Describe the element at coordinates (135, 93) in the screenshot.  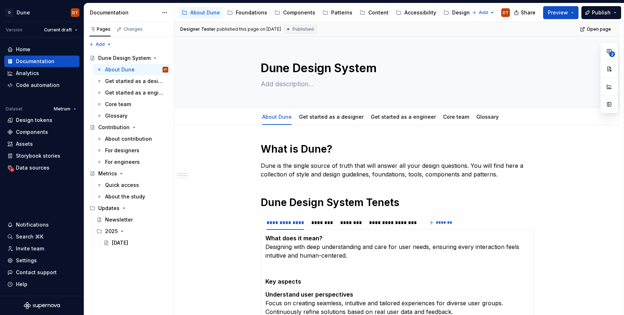
I see `div: Get started as a engineer` at that location.